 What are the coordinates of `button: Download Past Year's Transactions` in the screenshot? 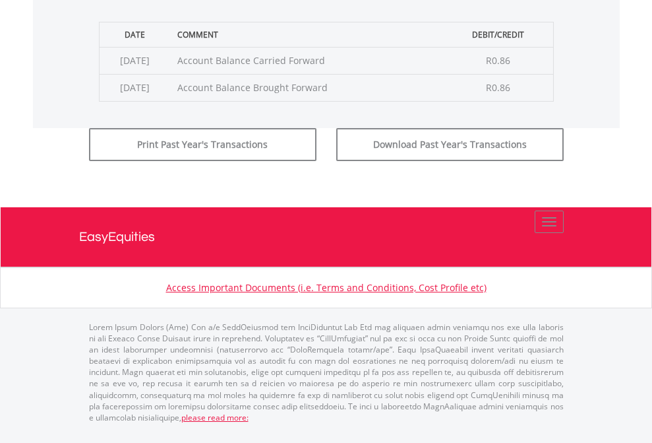 It's located at (450, 144).